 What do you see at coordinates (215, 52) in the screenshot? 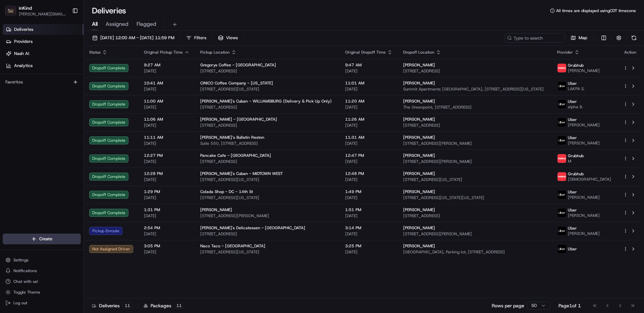
I see `span: Pickup Location` at bounding box center [215, 52].